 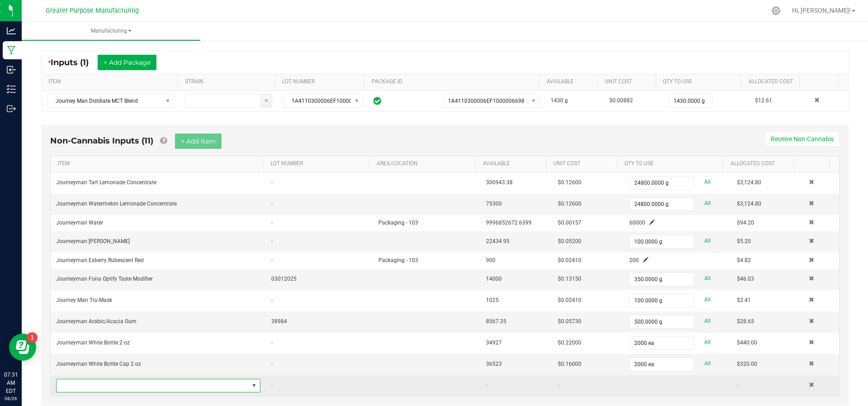 What do you see at coordinates (776, 10) in the screenshot?
I see `div: Manage settings` at bounding box center [776, 10].